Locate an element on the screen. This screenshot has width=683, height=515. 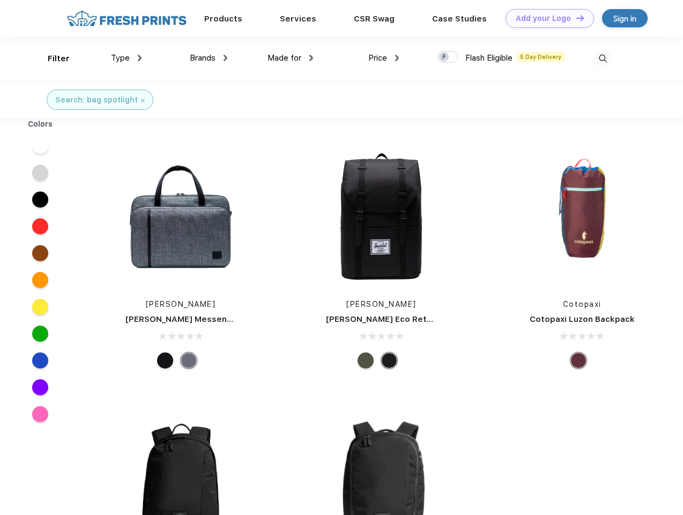
div: Add your Logo is located at coordinates (543, 18).